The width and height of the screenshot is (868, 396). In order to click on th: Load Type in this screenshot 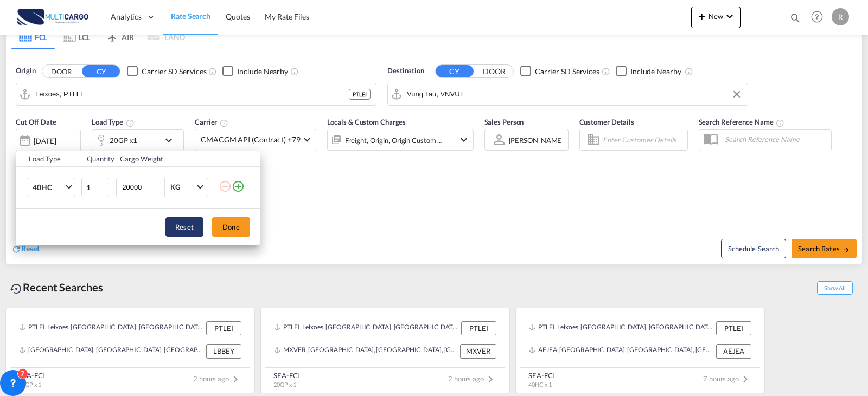, I will do `click(47, 159)`.